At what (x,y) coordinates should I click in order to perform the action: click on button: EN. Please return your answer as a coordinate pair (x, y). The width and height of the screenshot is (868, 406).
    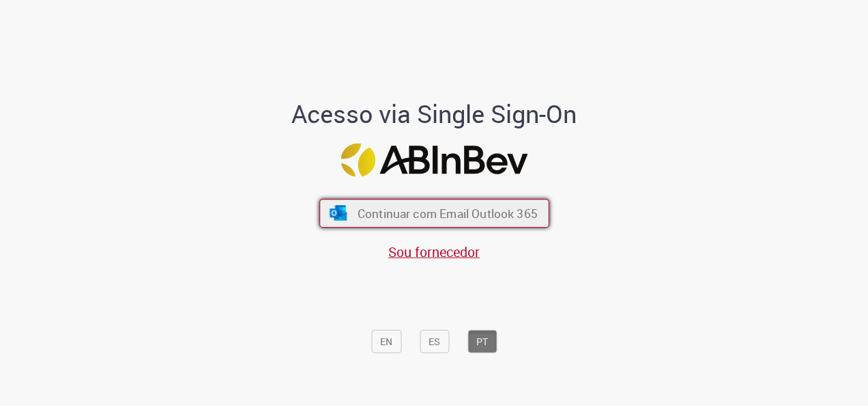
    Looking at the image, I should click on (387, 341).